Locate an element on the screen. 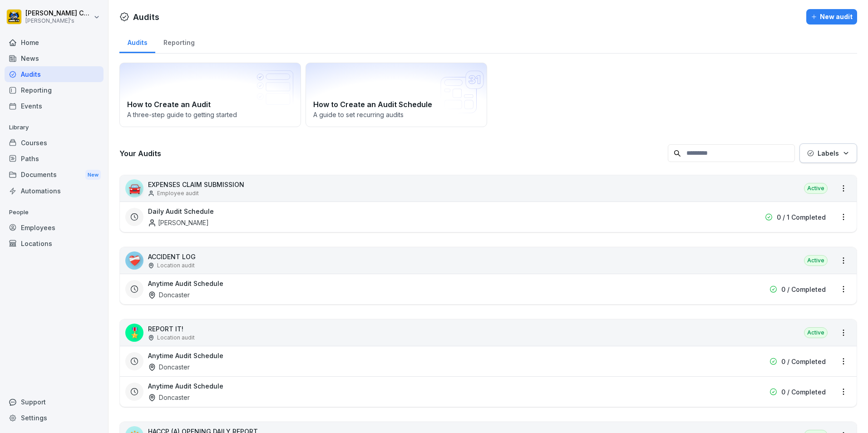 Image resolution: width=868 pixels, height=433 pixels. h3: Daily Audit Schedule is located at coordinates (181, 211).